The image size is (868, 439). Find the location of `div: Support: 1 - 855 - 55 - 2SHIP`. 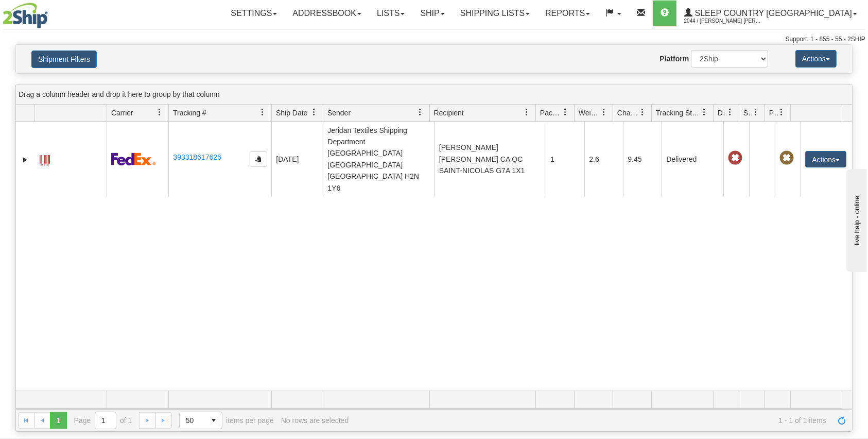

div: Support: 1 - 855 - 55 - 2SHIP is located at coordinates (434, 39).